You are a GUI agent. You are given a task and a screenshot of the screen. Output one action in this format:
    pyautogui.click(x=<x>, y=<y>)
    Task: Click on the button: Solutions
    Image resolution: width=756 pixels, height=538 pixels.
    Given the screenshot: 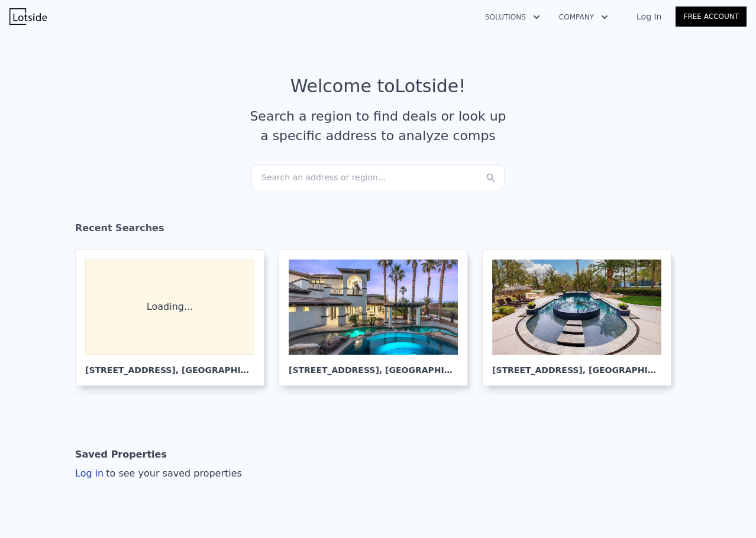 What is the action you would take?
    pyautogui.click(x=512, y=17)
    